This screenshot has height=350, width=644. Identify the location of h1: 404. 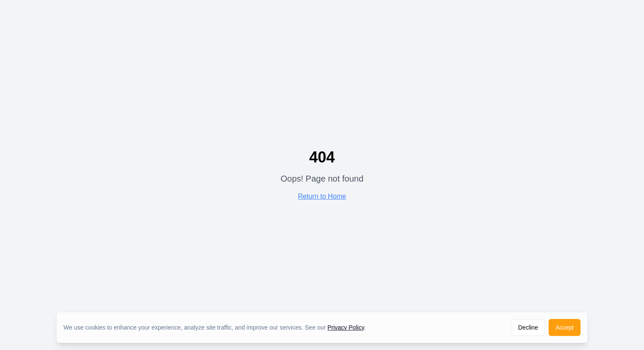
(322, 158).